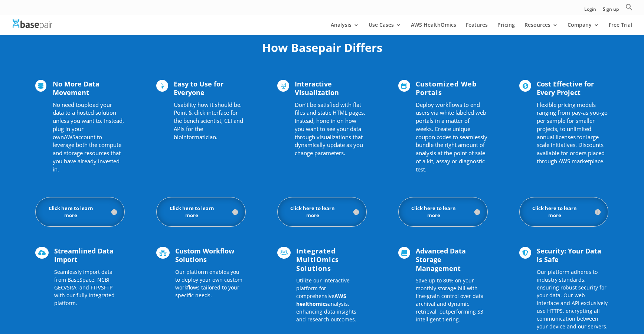 Image resolution: width=644 pixels, height=334 pixels. Describe the element at coordinates (210, 283) in the screenshot. I see `p: Our platform enables you to deploy your own custom workflows tailored to your specific needs.` at that location.